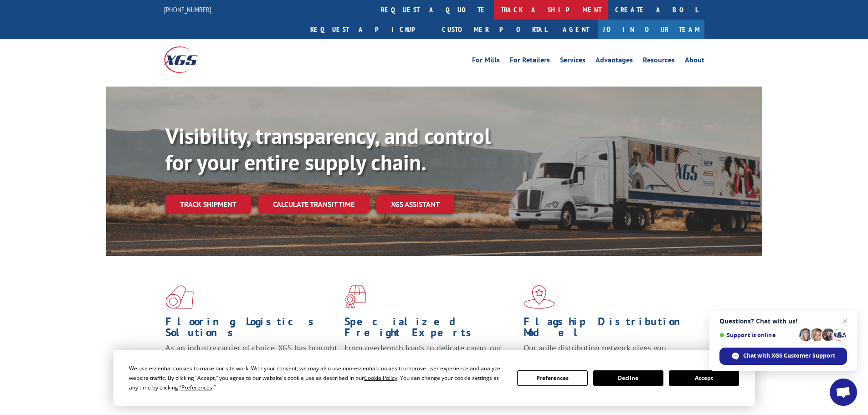  I want to click on a: For Mills, so click(486, 62).